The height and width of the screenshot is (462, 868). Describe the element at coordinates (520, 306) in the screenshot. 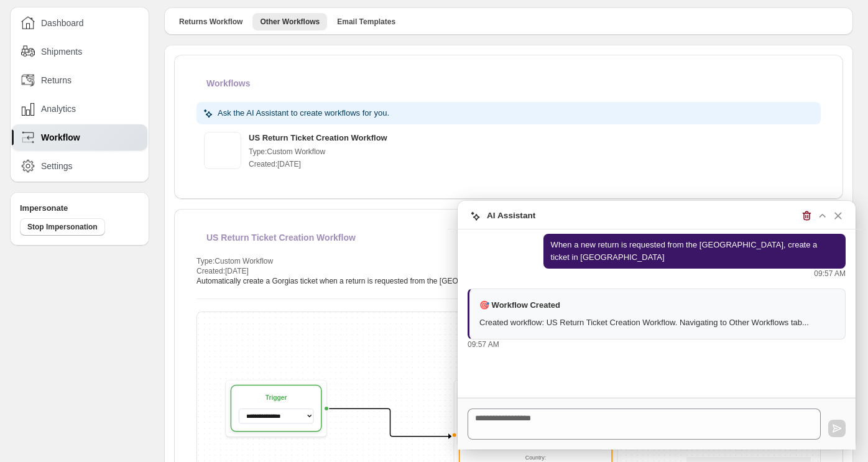

I see `p: 🎯 Workflow Created` at that location.